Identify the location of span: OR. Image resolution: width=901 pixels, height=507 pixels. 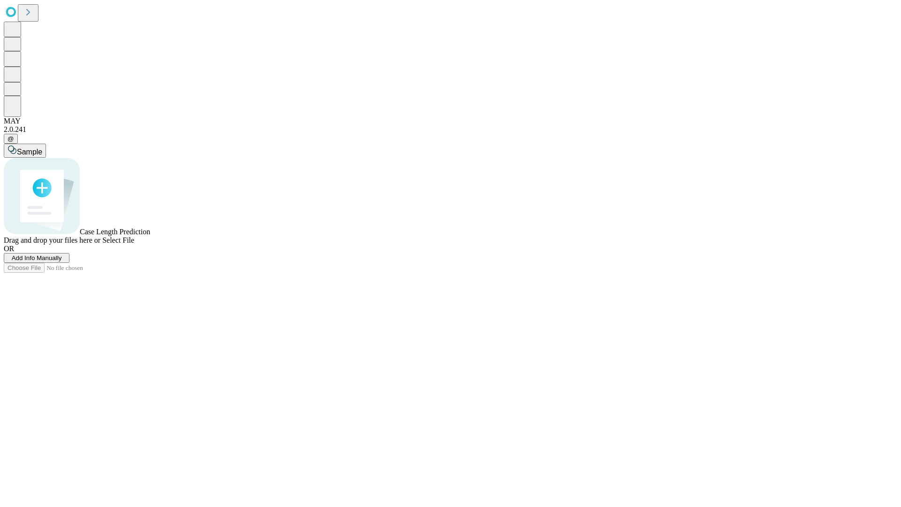
(9, 248).